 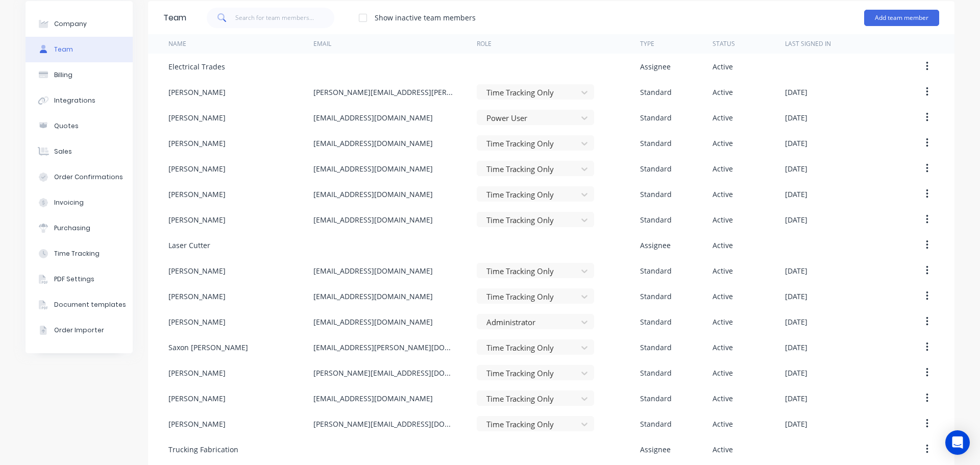 I want to click on div: Email, so click(x=322, y=44).